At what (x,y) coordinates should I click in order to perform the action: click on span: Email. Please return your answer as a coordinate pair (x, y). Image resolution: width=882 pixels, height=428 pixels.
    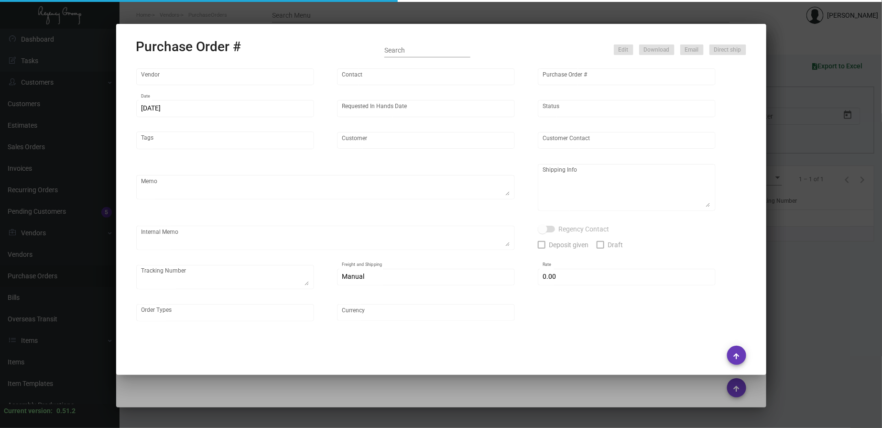
    Looking at the image, I should click on (691, 50).